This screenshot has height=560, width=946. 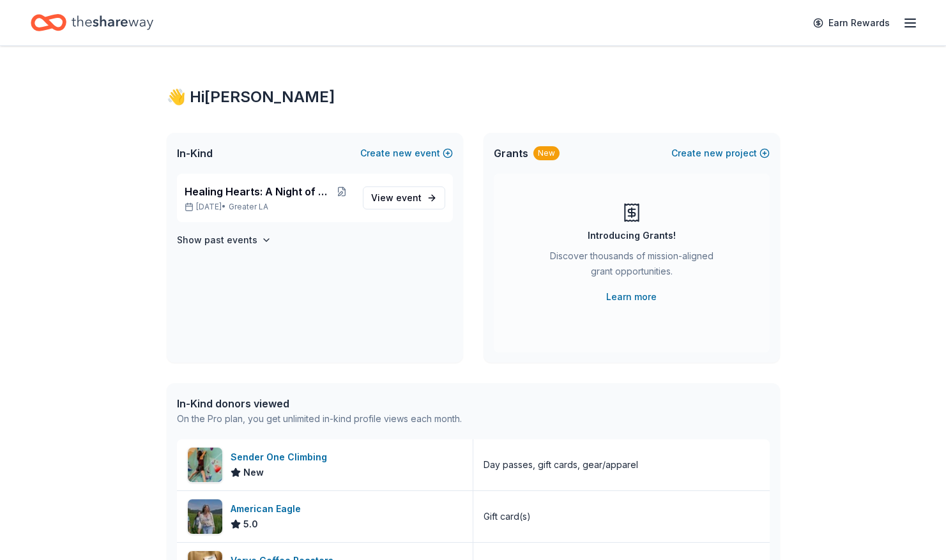 I want to click on img: Image for Sender One Climbing, so click(x=205, y=465).